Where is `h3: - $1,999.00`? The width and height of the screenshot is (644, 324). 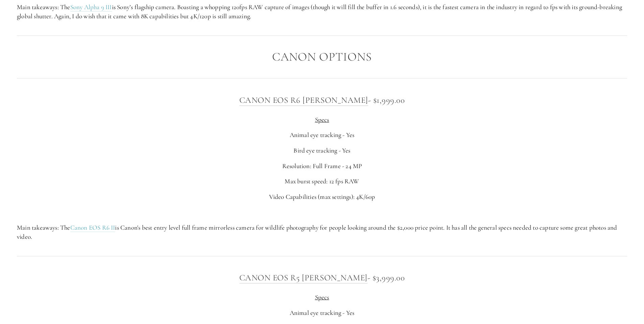
h3: - $1,999.00 is located at coordinates (322, 100).